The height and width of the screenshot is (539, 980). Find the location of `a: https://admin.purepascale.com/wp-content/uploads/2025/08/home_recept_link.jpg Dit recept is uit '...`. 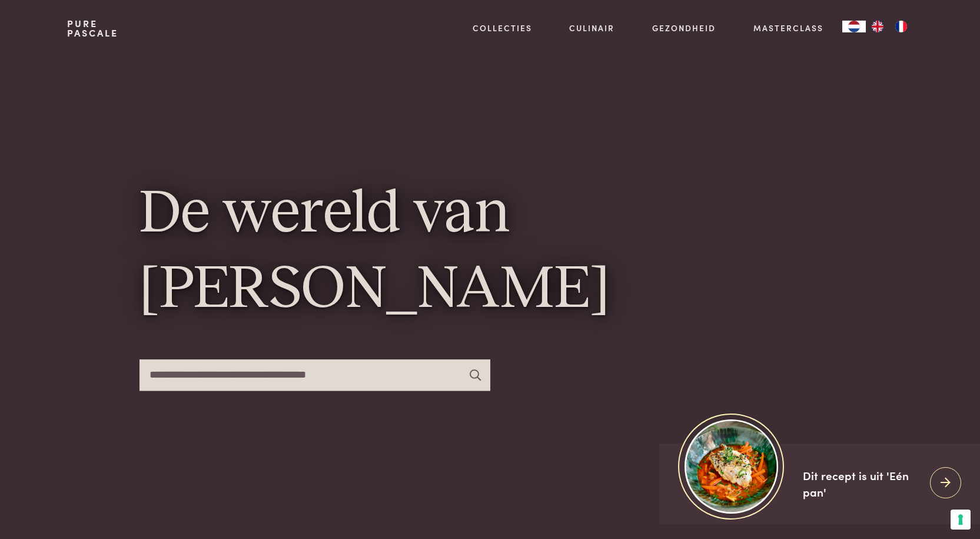

a: https://admin.purepascale.com/wp-content/uploads/2025/08/home_recept_link.jpg Dit recept is uit '... is located at coordinates (819, 484).